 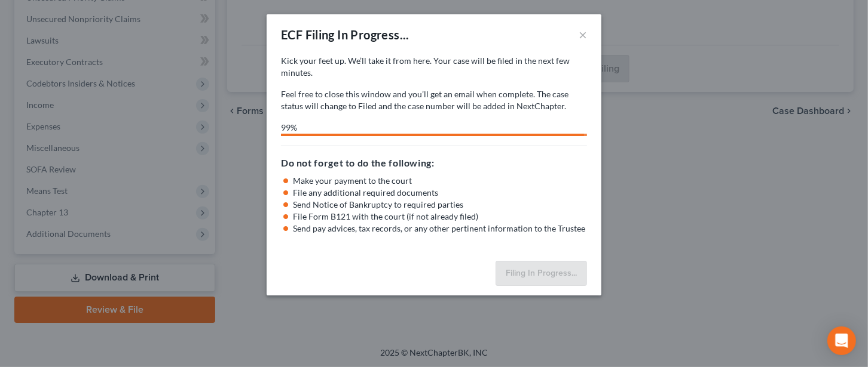 I want to click on li: Send pay advices, tax records, or any other pertinent information to the Trustee, so click(x=440, y=229).